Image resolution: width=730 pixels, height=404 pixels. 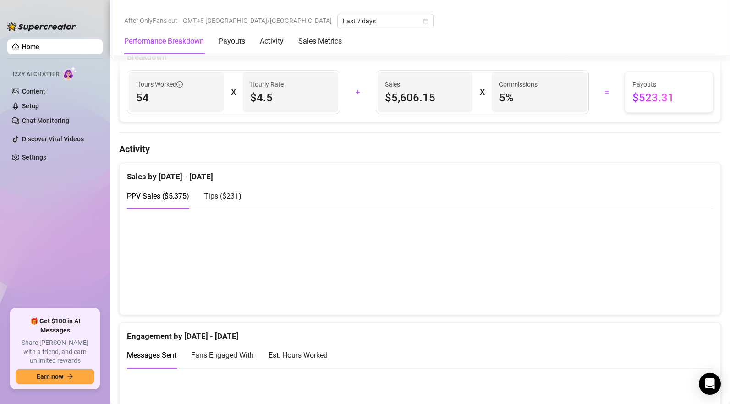 What do you see at coordinates (164, 41) in the screenshot?
I see `div: Performance Breakdown` at bounding box center [164, 41].